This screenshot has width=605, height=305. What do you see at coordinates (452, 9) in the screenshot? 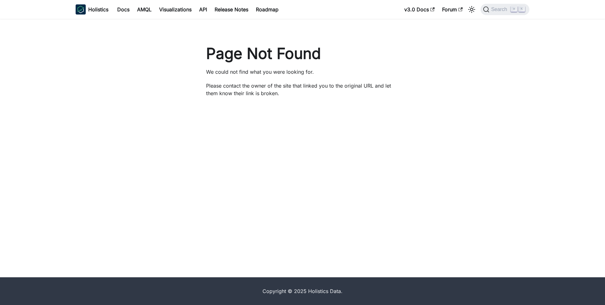
I see `a: Forum` at bounding box center [452, 9].